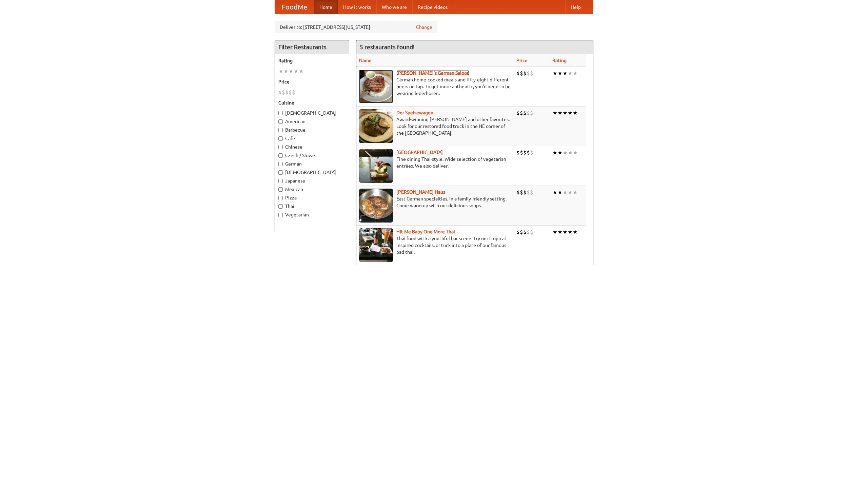 The image size is (868, 480). What do you see at coordinates (435, 86) in the screenshot?
I see `p: German home-cooked meals and fifty-eight different beers on tap. To get more authentic, you'd nee...` at bounding box center [435, 86].